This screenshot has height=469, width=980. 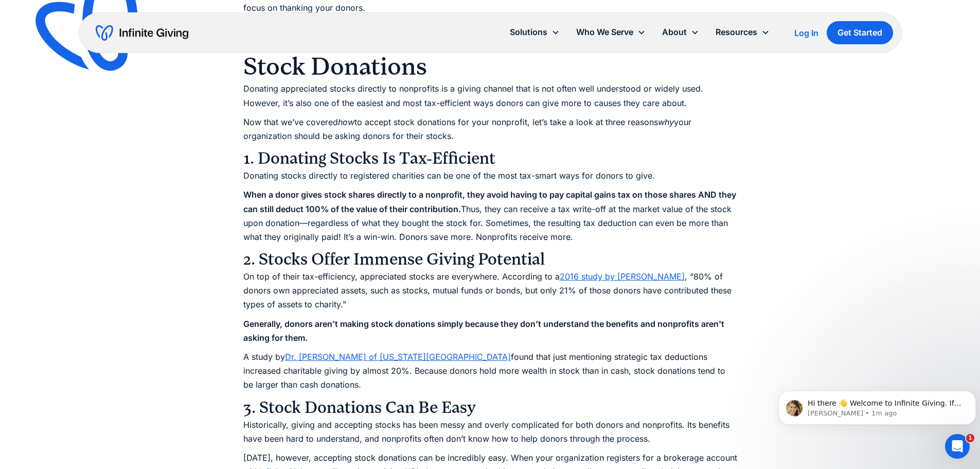 What do you see at coordinates (142, 33) in the screenshot?
I see `a: home` at bounding box center [142, 33].